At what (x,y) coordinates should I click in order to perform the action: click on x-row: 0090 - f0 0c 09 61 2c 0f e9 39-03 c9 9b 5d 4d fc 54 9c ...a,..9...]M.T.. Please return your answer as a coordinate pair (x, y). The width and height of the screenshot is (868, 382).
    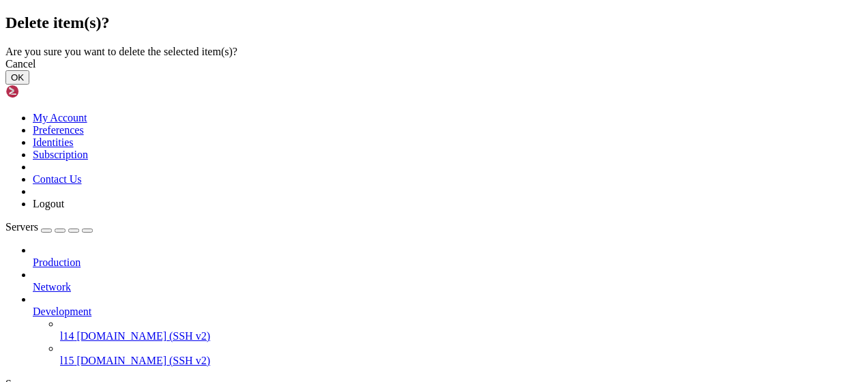
    Looking at the image, I should click on (348, 69).